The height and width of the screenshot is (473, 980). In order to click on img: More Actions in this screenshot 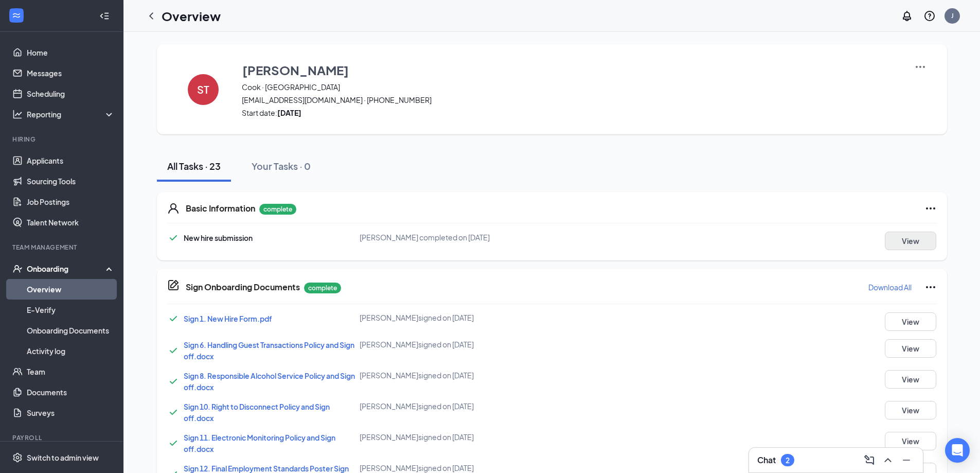, I will do `click(920, 67)`.